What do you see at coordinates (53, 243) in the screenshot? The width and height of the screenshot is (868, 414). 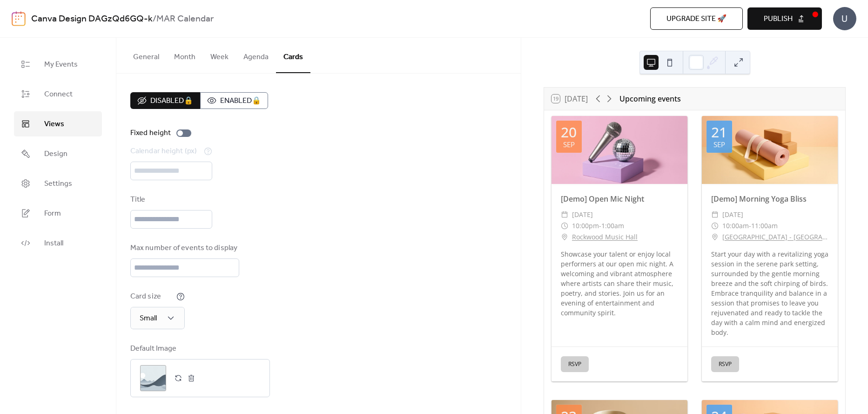 I see `span: Install` at bounding box center [53, 243].